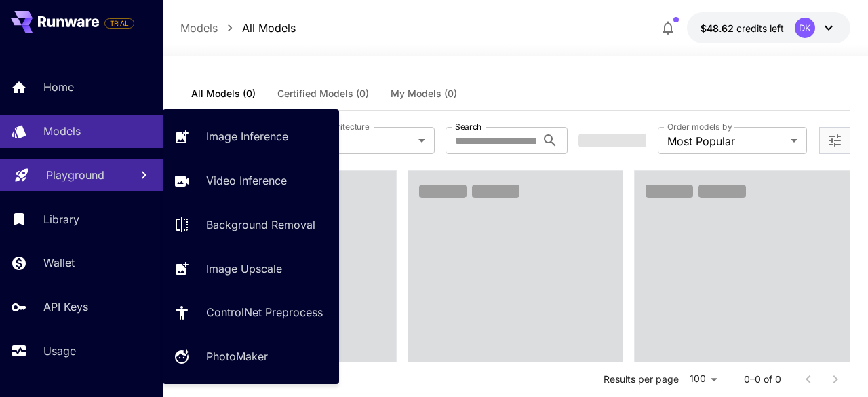  I want to click on div: $48.61744, so click(742, 28).